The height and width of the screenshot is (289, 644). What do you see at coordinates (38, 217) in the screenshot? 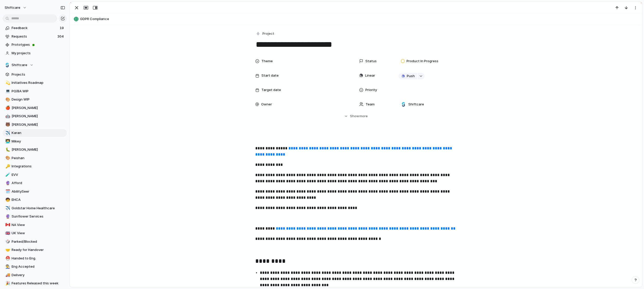
I see `span: Sunflower Services` at bounding box center [38, 217].